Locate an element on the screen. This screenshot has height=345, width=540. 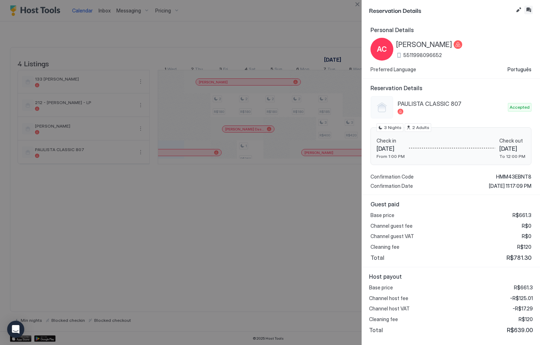
span: AC is located at coordinates (382, 49).